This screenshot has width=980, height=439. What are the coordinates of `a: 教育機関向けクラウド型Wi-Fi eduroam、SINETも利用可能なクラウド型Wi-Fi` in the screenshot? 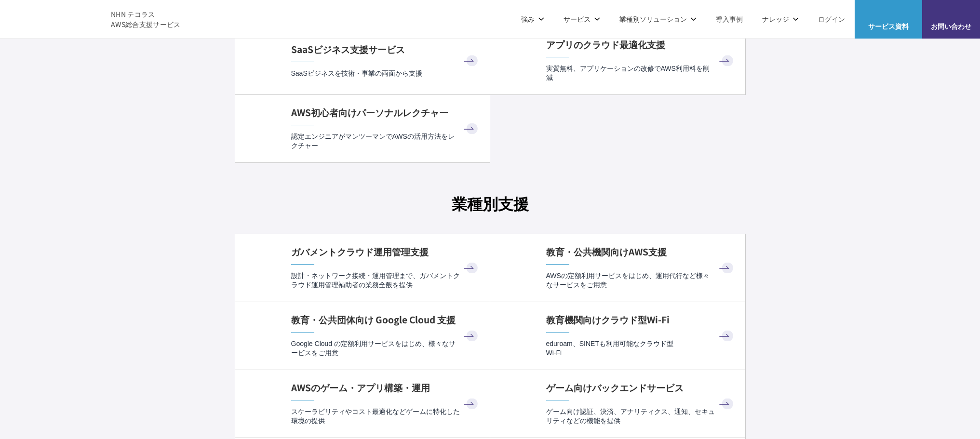 It's located at (617, 335).